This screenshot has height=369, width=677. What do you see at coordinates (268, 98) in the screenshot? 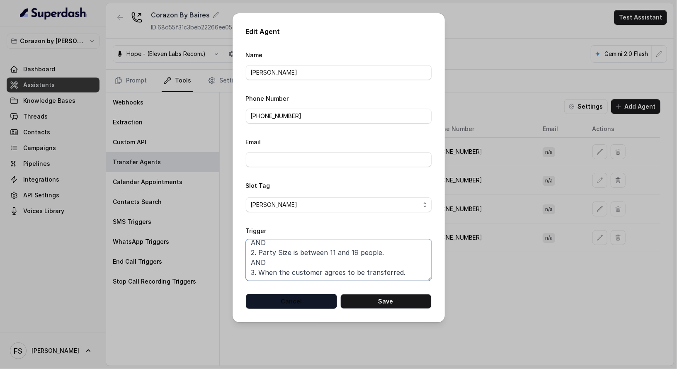
I see `label: Phone Number` at bounding box center [268, 98].